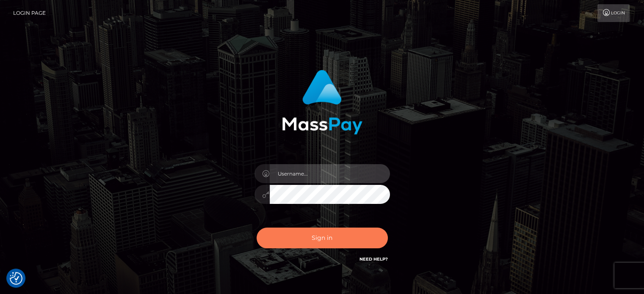 Image resolution: width=644 pixels, height=294 pixels. What do you see at coordinates (330, 174) in the screenshot?
I see `input: Username...` at bounding box center [330, 174].